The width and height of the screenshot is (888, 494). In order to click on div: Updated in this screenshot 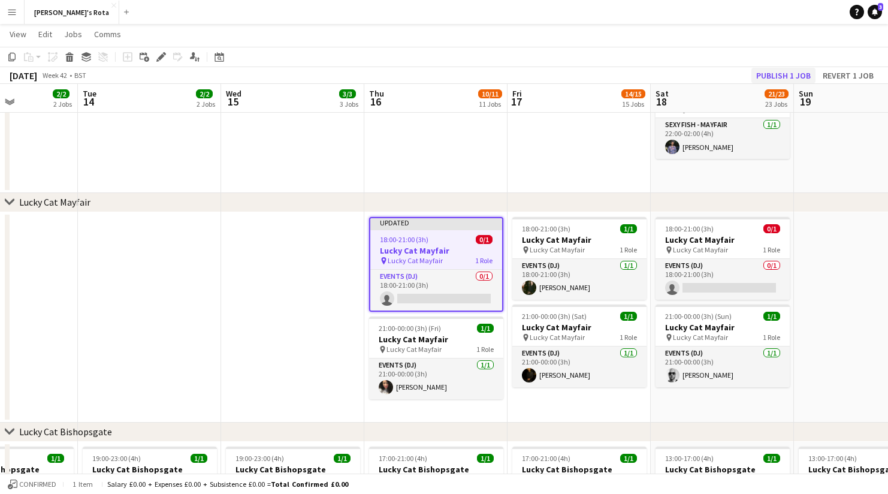, I will do `click(436, 223)`.